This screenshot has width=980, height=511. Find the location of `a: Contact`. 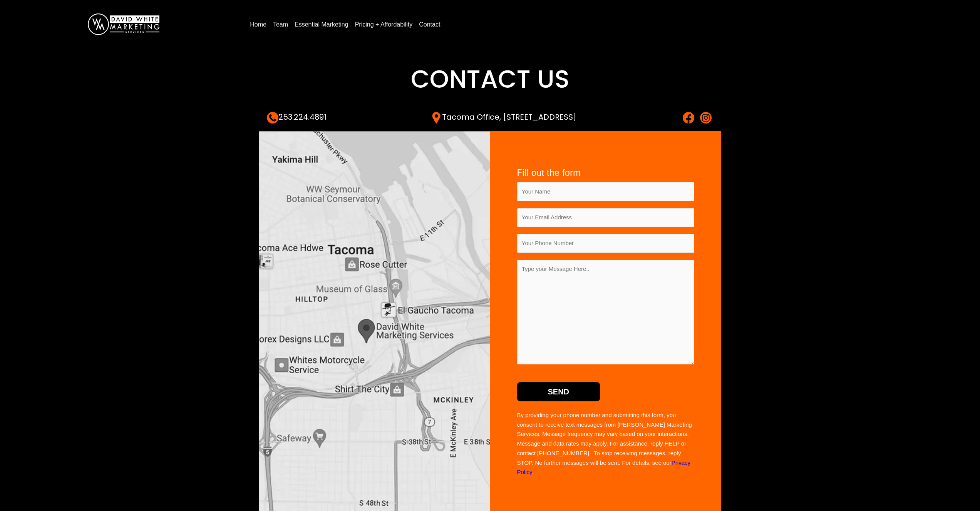

a: Contact is located at coordinates (429, 25).